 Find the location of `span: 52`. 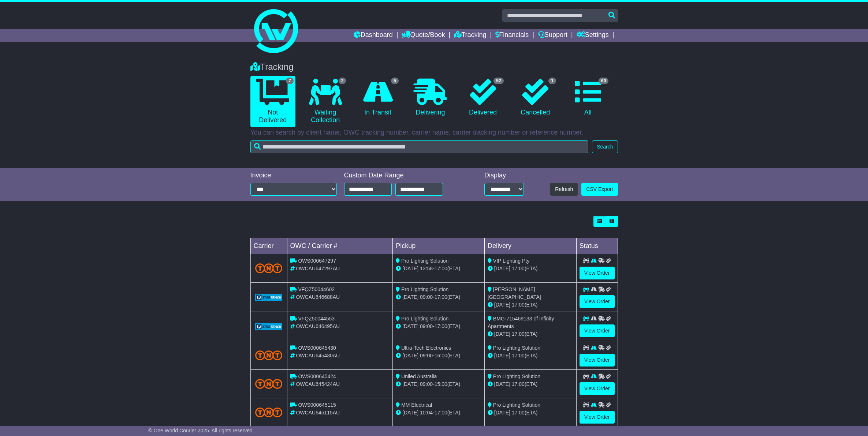

span: 52 is located at coordinates (498, 81).